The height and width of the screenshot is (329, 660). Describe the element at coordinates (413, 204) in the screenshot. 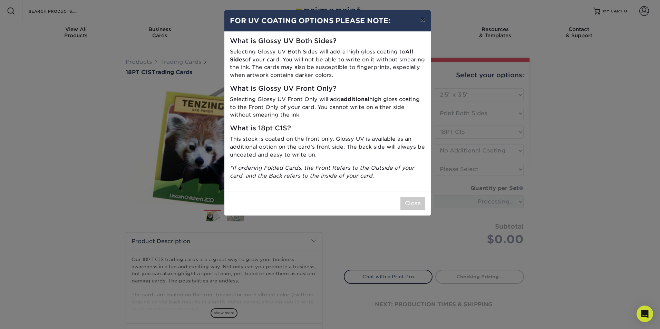

I see `button: Close` at that location.